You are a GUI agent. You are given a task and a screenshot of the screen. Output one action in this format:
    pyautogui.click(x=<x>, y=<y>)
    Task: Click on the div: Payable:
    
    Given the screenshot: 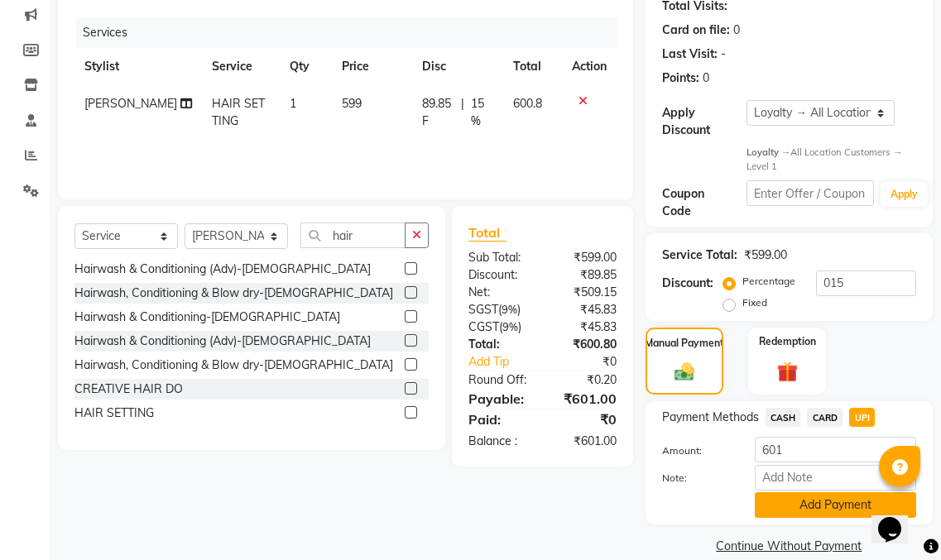 What is the action you would take?
    pyautogui.click(x=499, y=399)
    